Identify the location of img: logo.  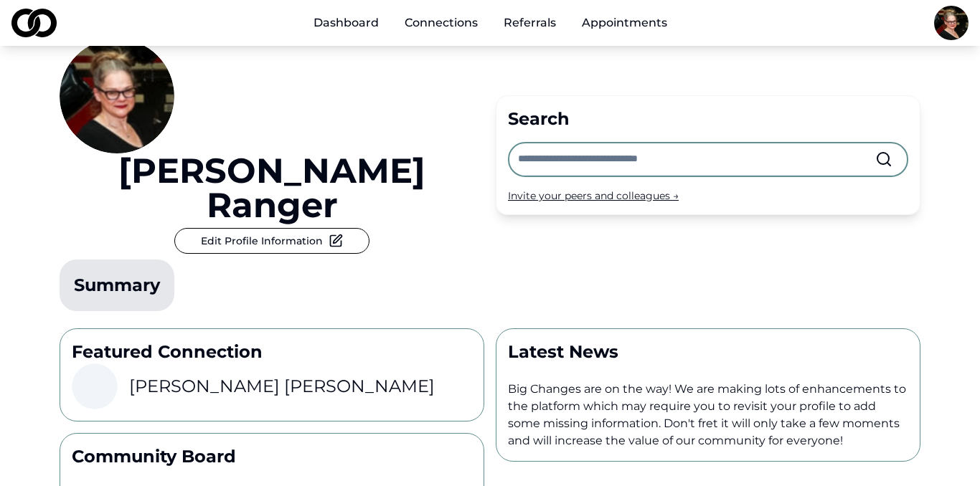
(34, 23).